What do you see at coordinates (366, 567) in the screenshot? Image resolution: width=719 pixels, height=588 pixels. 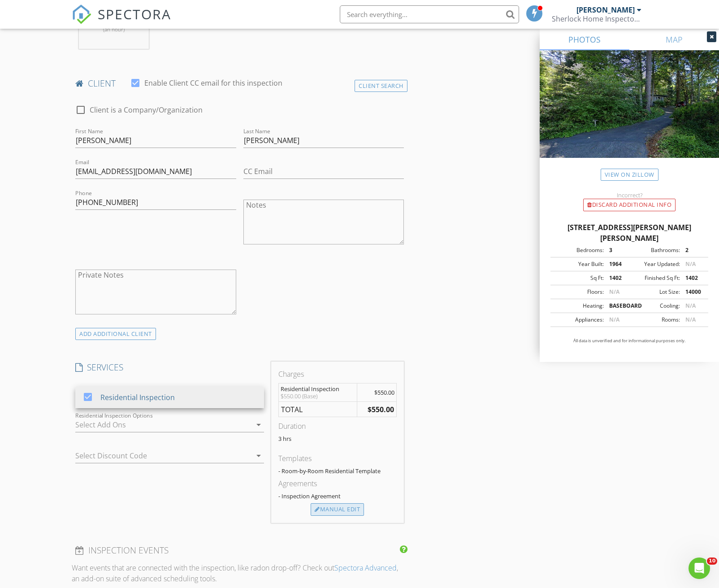 I see `a: Spectora Advanced` at bounding box center [366, 567].